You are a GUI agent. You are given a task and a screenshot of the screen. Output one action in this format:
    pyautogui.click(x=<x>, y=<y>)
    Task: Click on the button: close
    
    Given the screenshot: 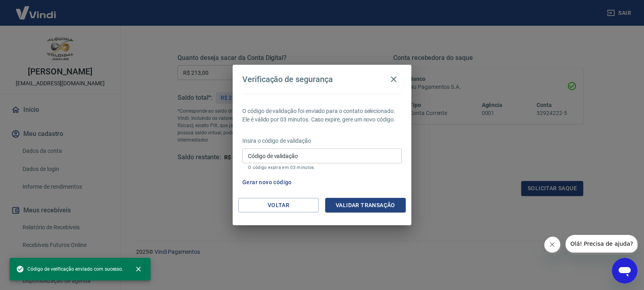 What is the action you would take?
    pyautogui.click(x=138, y=269)
    